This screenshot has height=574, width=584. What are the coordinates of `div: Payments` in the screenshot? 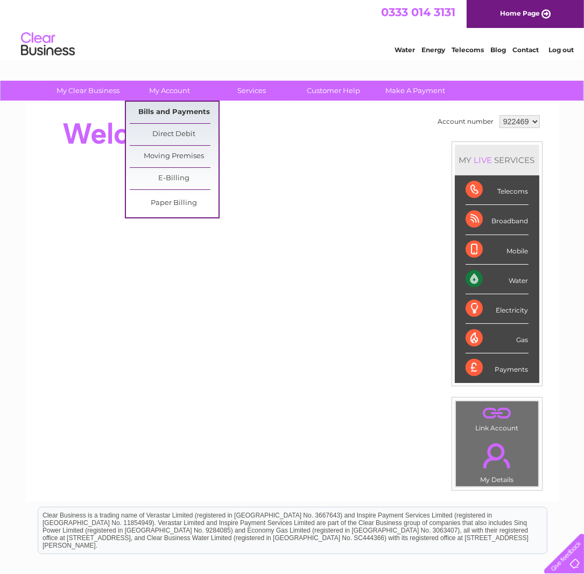 It's located at (497, 368).